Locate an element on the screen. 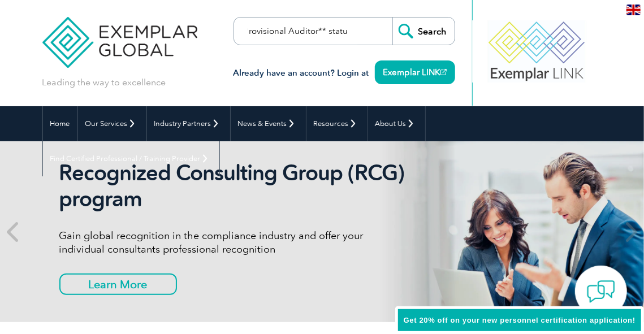 This screenshot has height=334, width=644. img: open_square.png is located at coordinates (443, 71).